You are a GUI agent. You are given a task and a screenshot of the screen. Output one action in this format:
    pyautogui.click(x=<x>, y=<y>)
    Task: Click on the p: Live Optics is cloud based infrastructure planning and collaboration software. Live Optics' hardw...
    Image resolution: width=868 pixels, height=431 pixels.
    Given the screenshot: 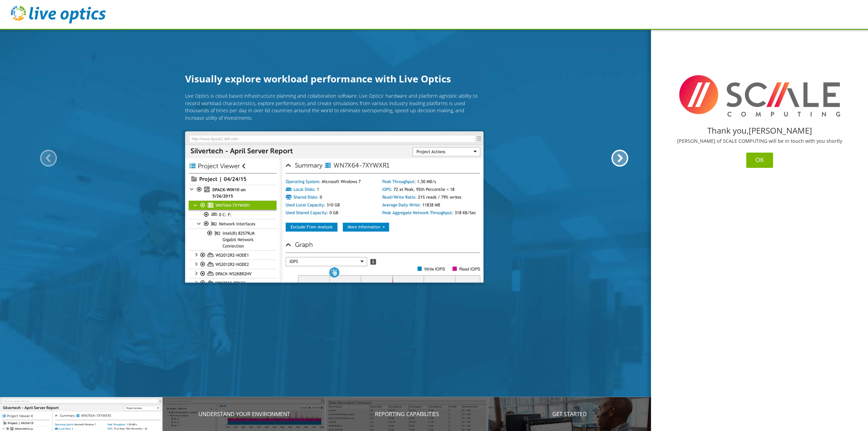 What is the action you would take?
    pyautogui.click(x=334, y=107)
    